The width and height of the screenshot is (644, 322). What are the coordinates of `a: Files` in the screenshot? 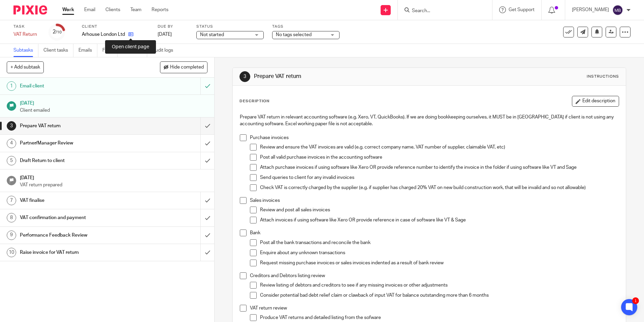 It's located at (109, 50).